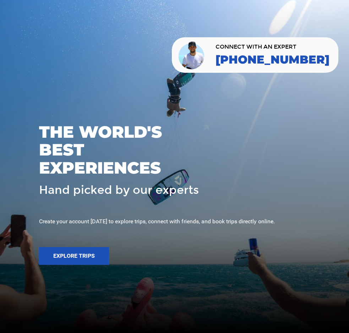  What do you see at coordinates (74, 256) in the screenshot?
I see `button: Explore Trips` at bounding box center [74, 256].